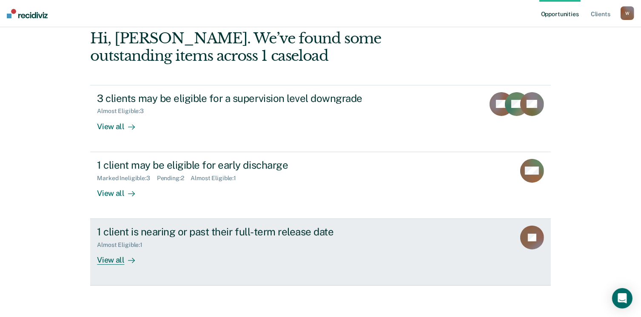  Describe the element at coordinates (628, 13) in the screenshot. I see `div: W` at that location.